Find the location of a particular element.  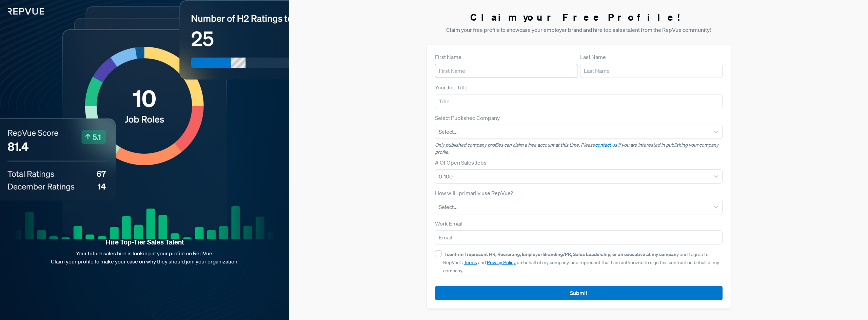

button: Submit is located at coordinates (579, 293).